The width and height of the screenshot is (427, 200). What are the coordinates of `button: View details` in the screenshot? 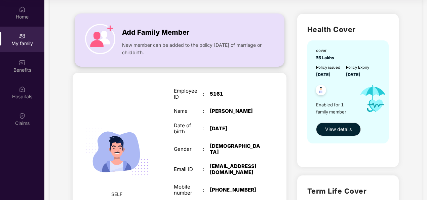 It's located at (338, 129).